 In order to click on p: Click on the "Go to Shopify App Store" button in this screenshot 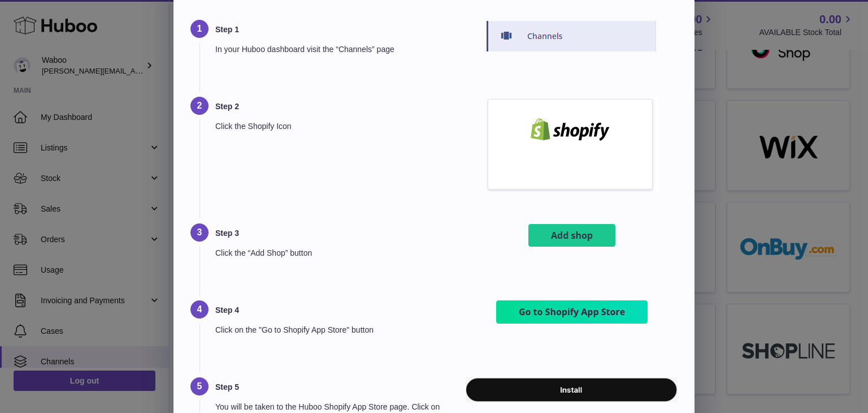, I will do `click(333, 330)`.